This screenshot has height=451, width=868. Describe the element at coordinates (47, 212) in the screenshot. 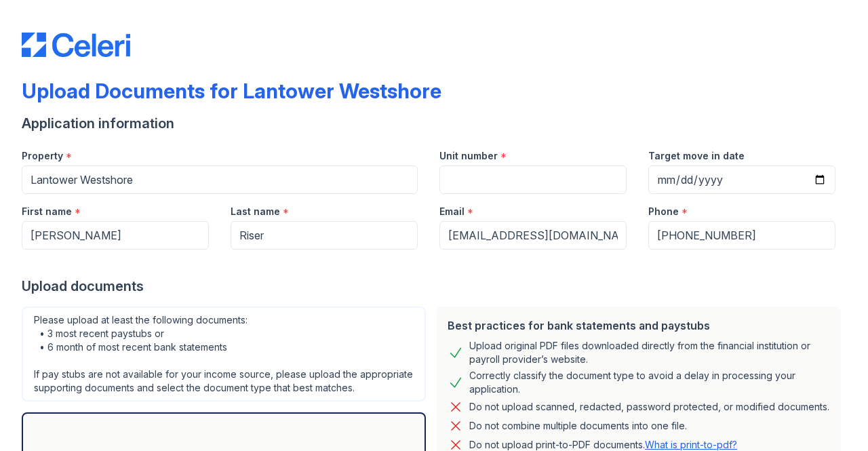

I see `label: First name` at that location.